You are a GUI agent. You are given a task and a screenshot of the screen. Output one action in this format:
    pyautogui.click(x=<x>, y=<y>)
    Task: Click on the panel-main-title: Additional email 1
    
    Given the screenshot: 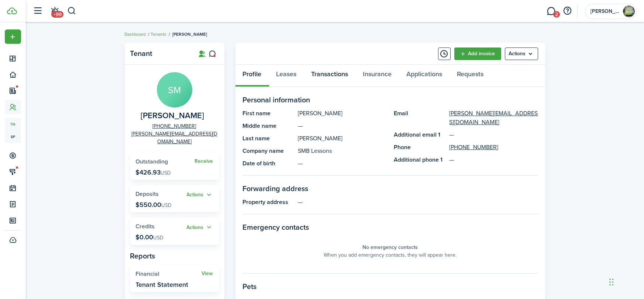 What is the action you would take?
    pyautogui.click(x=420, y=135)
    